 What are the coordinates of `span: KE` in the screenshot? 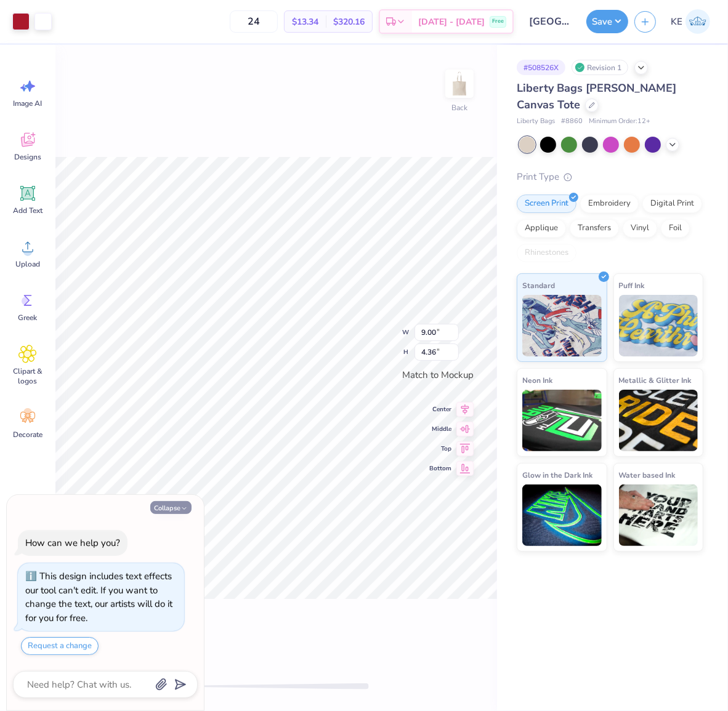 It's located at (676, 21).